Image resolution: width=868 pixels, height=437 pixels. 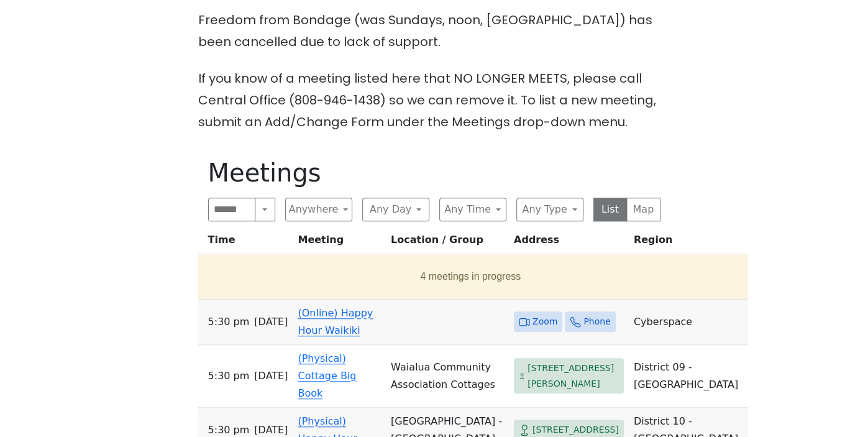 What do you see at coordinates (550, 210) in the screenshot?
I see `button: Any Type` at bounding box center [550, 210].